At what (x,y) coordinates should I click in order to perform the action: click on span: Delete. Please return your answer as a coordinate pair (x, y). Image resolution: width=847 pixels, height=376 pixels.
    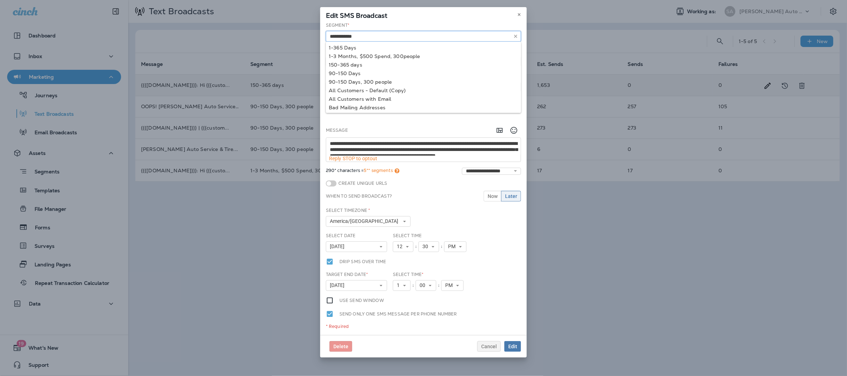
    Looking at the image, I should click on (341, 346).